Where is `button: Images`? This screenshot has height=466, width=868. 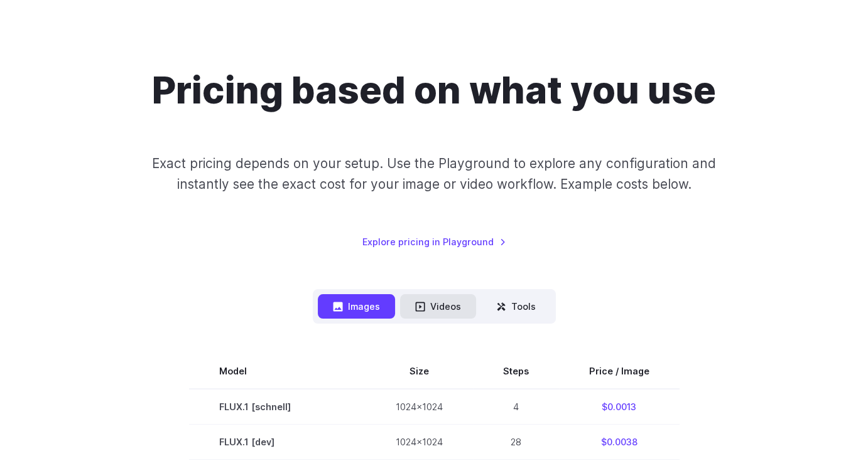
button: Images is located at coordinates (356, 307).